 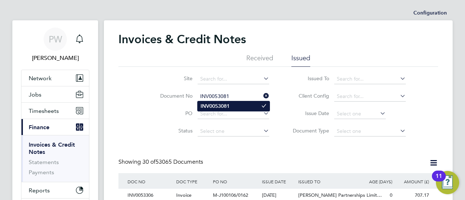 What do you see at coordinates (391, 195) in the screenshot?
I see `span: 0` at bounding box center [391, 195].